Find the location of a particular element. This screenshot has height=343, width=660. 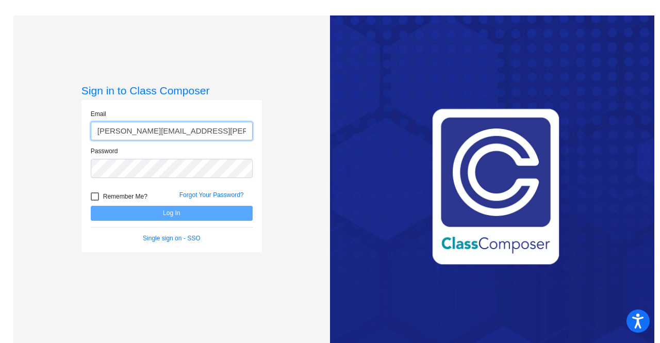

h3: Sign in to Class Composer is located at coordinates (172, 90).